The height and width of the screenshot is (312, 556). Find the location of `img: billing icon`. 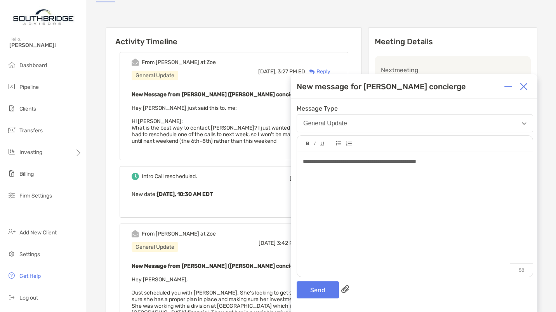

img: billing icon is located at coordinates (12, 174).